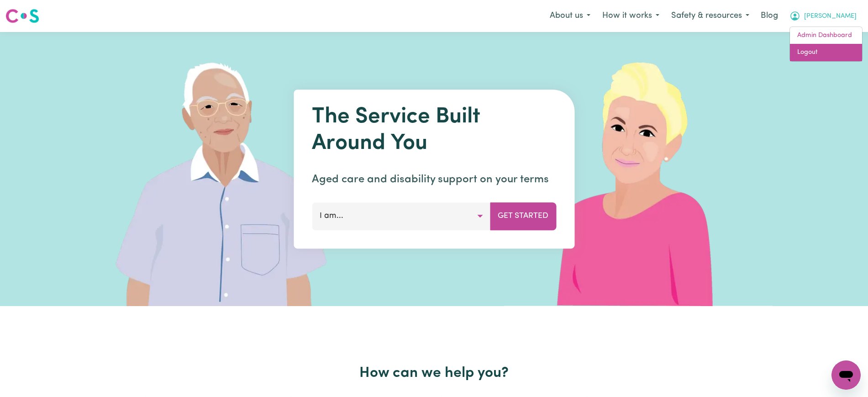 The height and width of the screenshot is (397, 868). What do you see at coordinates (523, 216) in the screenshot?
I see `button: Get Started` at bounding box center [523, 216].